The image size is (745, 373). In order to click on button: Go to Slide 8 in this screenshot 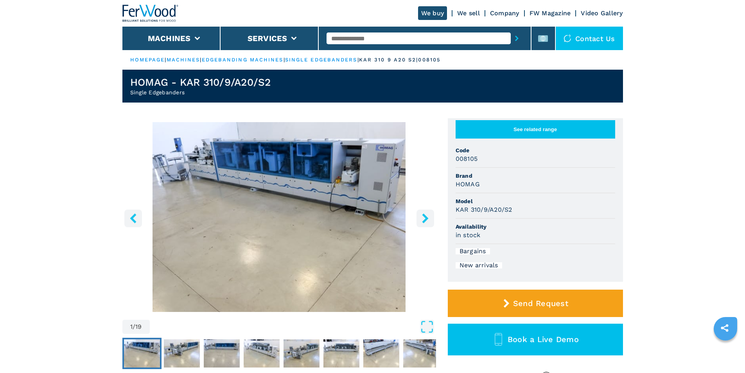, I will do `click(421, 353)`.